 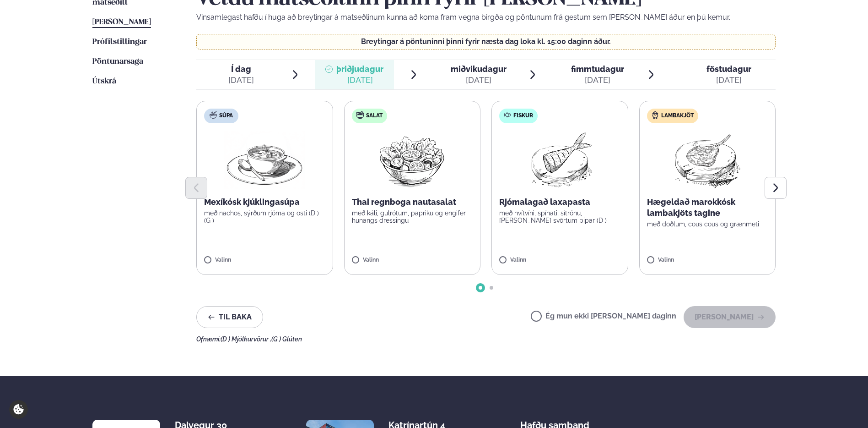 What do you see at coordinates (412, 216) in the screenshot?
I see `p: með káli, gulrótum, papriku og engifer hunangs dressingu` at bounding box center [412, 216].